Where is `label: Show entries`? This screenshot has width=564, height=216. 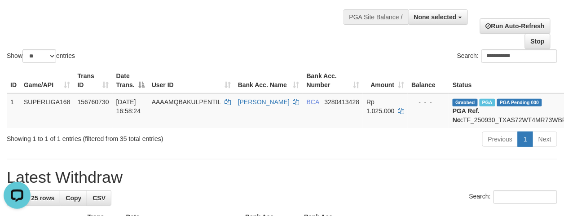
label: Show entries is located at coordinates (41, 56).